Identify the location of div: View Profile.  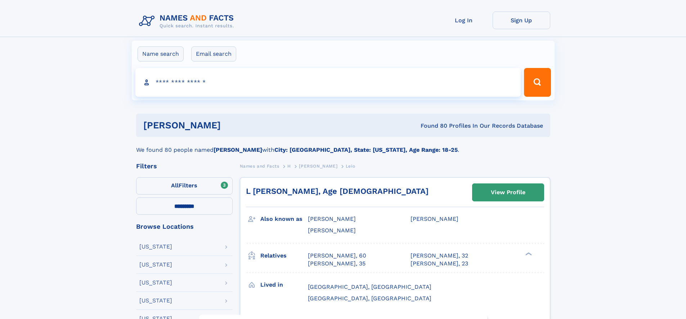
(508, 193).